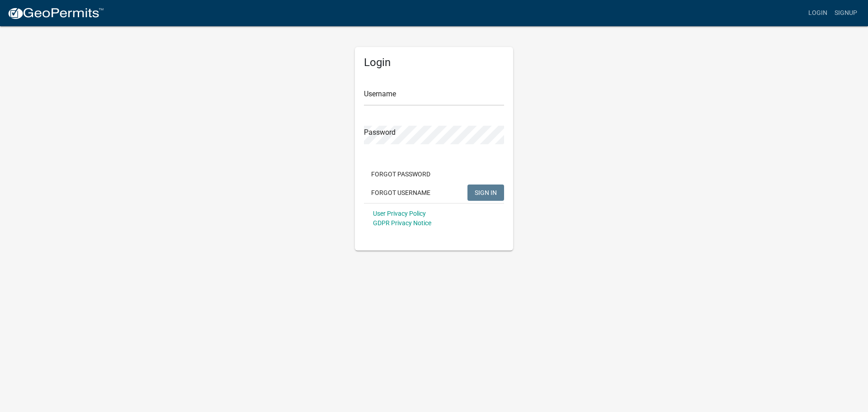 This screenshot has width=868, height=412. Describe the element at coordinates (818, 13) in the screenshot. I see `a: Login` at that location.